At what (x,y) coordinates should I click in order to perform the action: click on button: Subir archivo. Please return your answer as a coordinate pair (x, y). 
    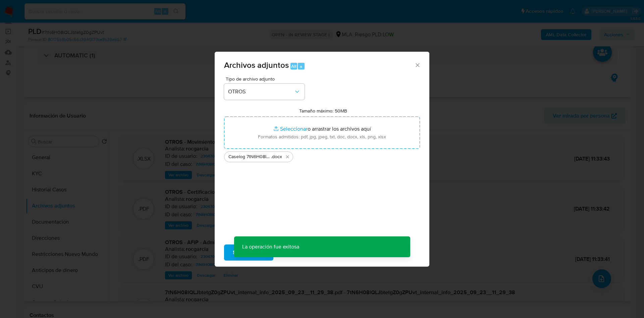
    Looking at the image, I should click on (249, 252).